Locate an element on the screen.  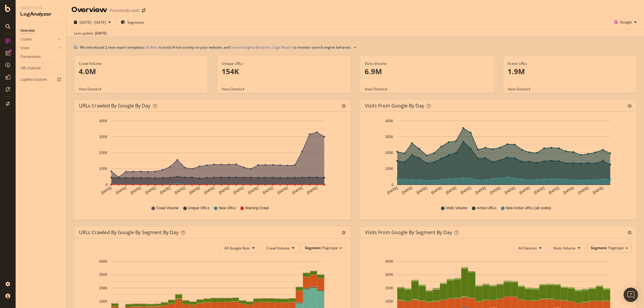
a: Visits is located at coordinates (38, 48).